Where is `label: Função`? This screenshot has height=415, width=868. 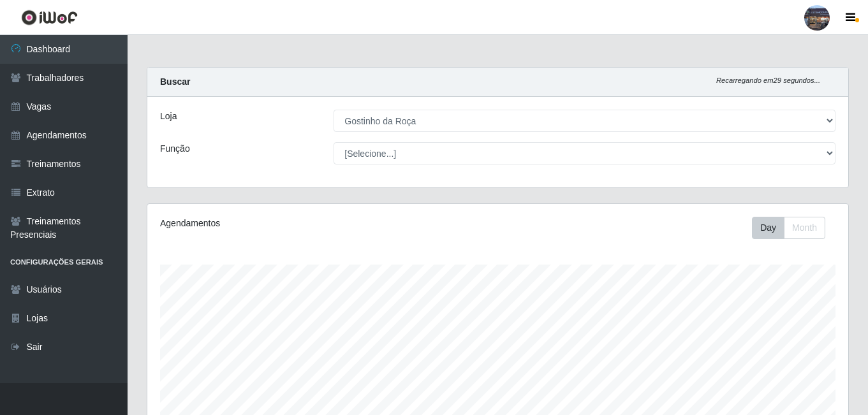
label: Função is located at coordinates (174, 149).